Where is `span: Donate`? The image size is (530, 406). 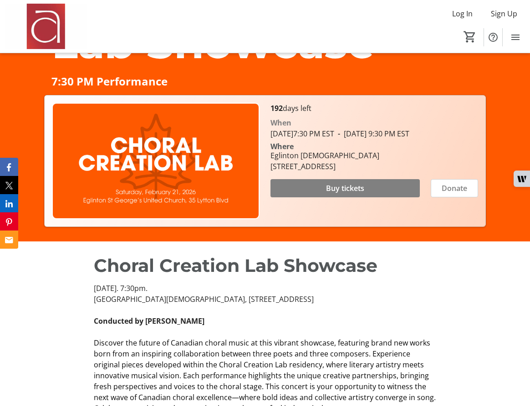 span: Donate is located at coordinates (454, 188).